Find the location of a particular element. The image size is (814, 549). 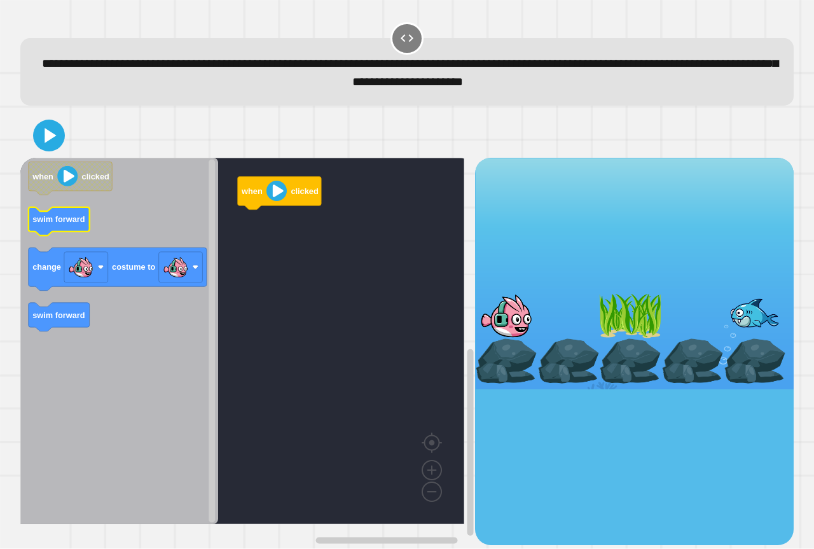

text: change is located at coordinates (46, 267).